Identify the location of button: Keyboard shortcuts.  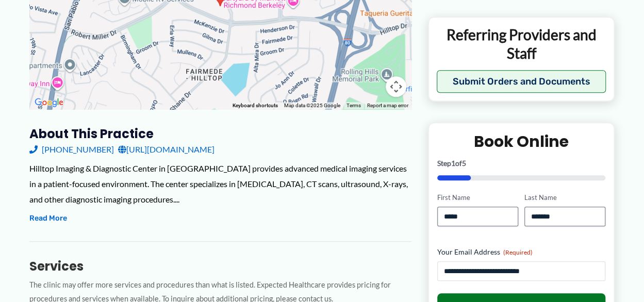
(255, 106).